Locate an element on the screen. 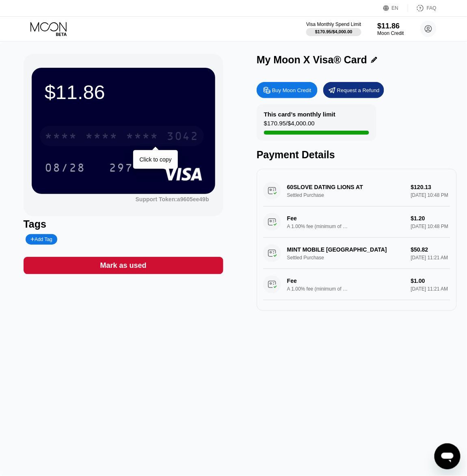  div: 3042 is located at coordinates (183, 137).